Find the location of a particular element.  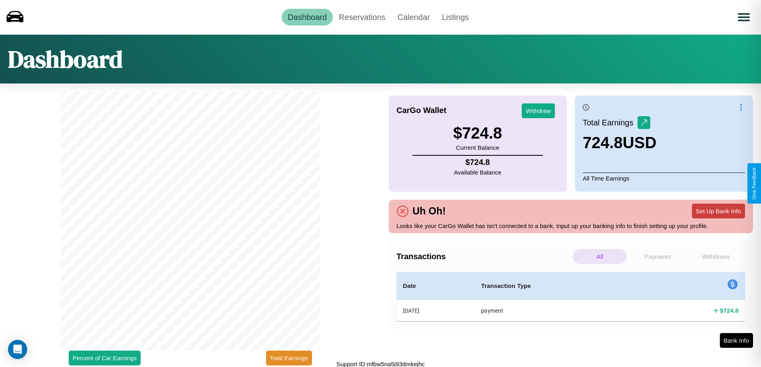

p: Withdraws is located at coordinates (716, 257).